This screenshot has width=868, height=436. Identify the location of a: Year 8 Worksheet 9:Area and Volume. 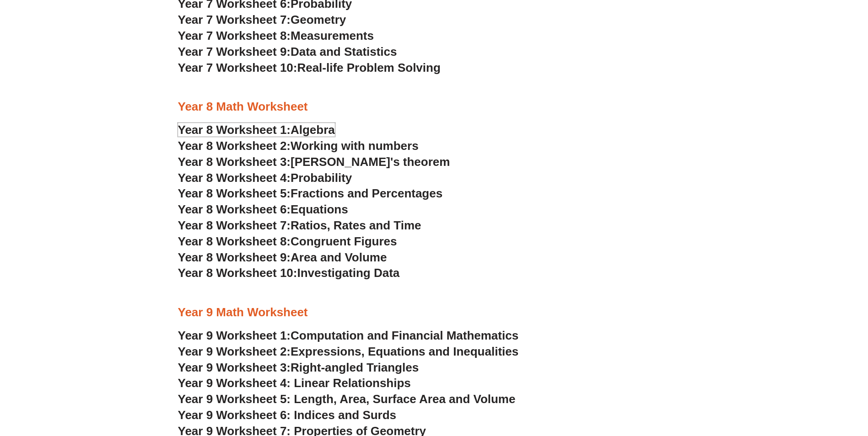
(282, 257).